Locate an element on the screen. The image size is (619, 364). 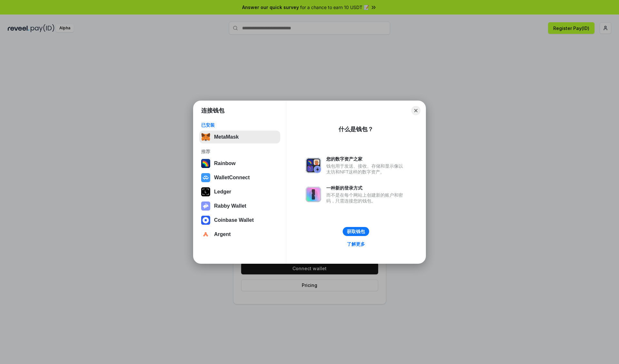
div: 了解更多 is located at coordinates (356, 244).